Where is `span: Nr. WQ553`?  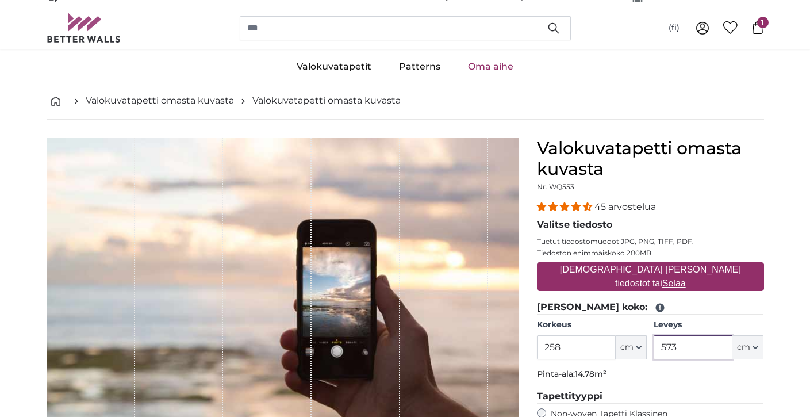 span: Nr. WQ553 is located at coordinates (555, 186).